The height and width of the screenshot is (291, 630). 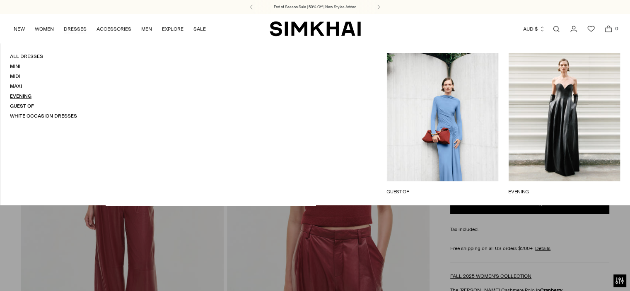 I want to click on a: Open cart modal, so click(x=608, y=29).